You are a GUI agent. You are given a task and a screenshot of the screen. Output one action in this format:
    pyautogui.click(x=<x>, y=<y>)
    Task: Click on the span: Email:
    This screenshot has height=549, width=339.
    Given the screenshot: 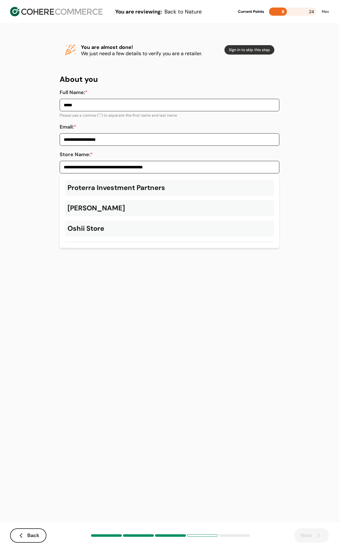 What is the action you would take?
    pyautogui.click(x=66, y=127)
    